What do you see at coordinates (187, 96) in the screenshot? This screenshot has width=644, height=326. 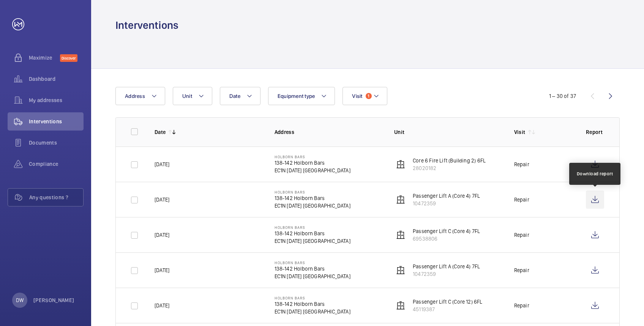 I see `span: Unit` at bounding box center [187, 96].